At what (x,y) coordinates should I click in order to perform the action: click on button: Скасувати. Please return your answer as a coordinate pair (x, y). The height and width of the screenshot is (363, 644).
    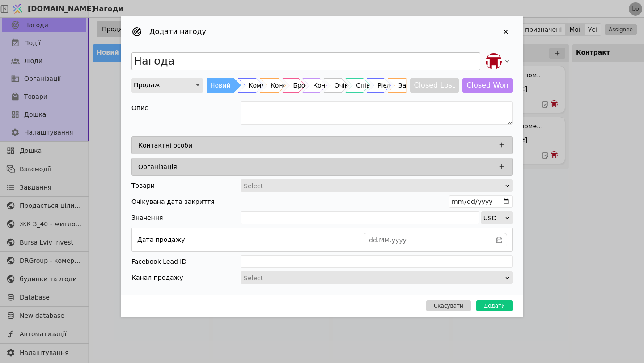
    Looking at the image, I should click on (448, 306).